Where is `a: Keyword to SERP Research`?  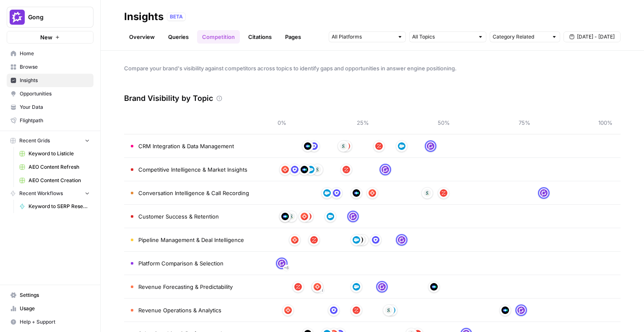 a: Keyword to SERP Research is located at coordinates (55, 206).